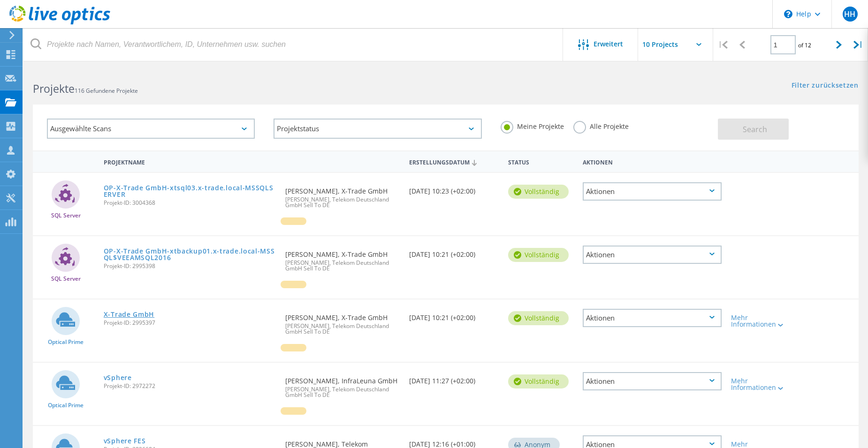 Image resolution: width=868 pixels, height=448 pixels. Describe the element at coordinates (190, 161) in the screenshot. I see `div: Projektname` at that location.